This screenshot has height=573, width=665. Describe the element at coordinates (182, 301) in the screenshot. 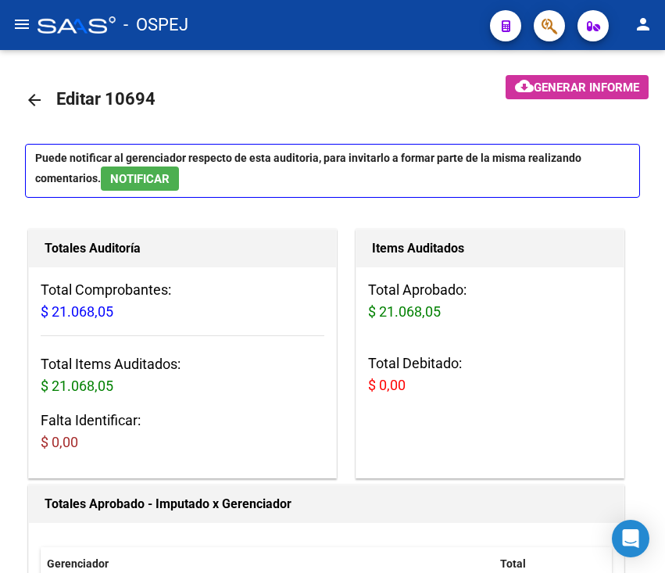

I see `h3: Total Comprobantes:` at that location.